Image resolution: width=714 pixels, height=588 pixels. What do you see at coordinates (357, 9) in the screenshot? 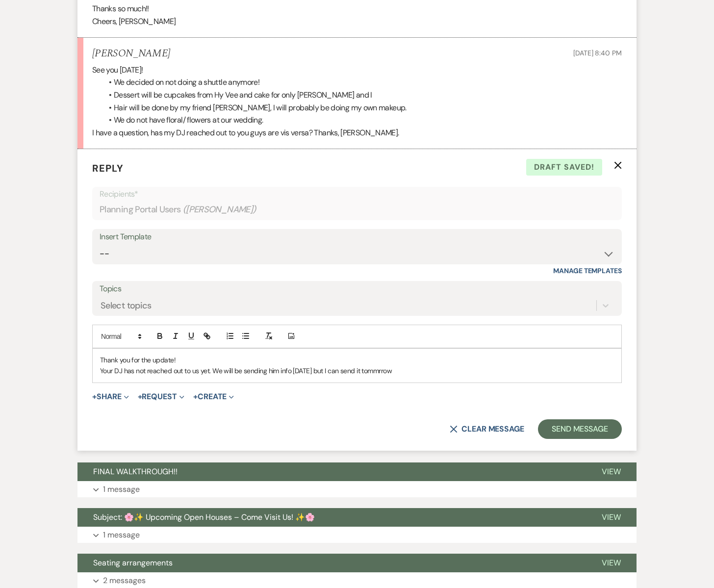
I see `p: Thanks so much!!` at bounding box center [357, 9].